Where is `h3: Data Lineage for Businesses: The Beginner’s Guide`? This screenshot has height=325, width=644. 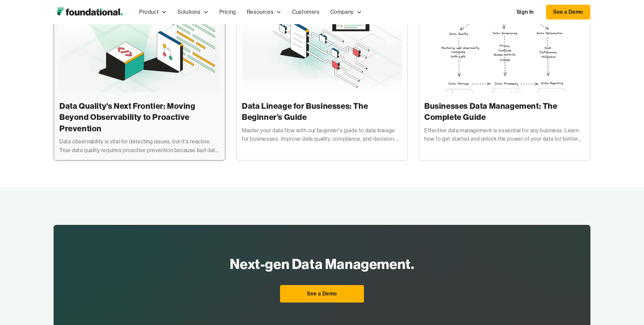 h3: Data Lineage for Businesses: The Beginner’s Guide is located at coordinates (322, 111).